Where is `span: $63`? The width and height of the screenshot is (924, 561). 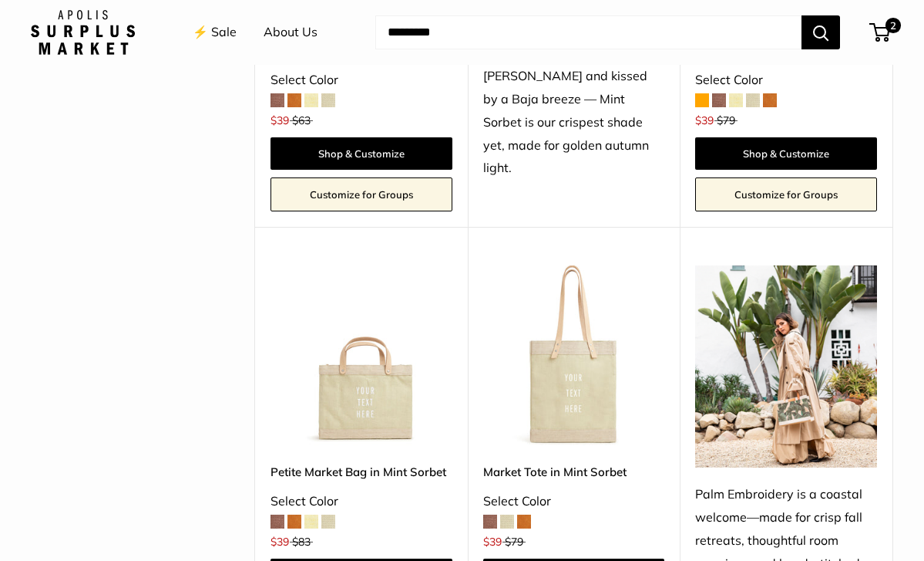
span: $63 is located at coordinates (301, 120).